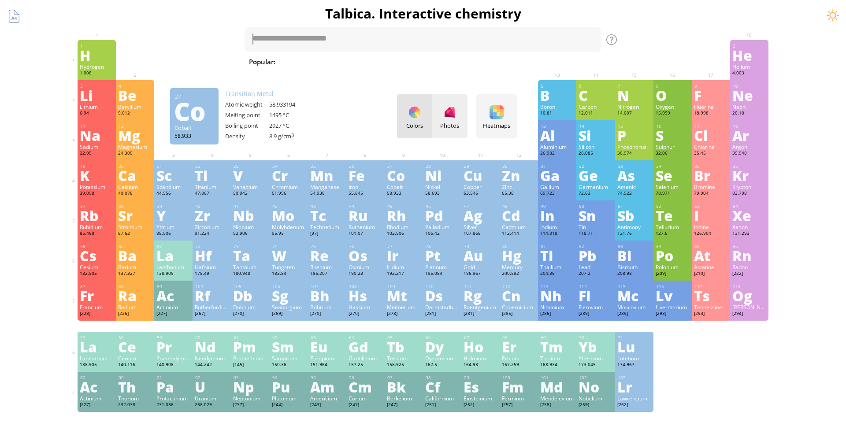  Describe the element at coordinates (672, 187) in the screenshot. I see `div: Selenium` at that location.